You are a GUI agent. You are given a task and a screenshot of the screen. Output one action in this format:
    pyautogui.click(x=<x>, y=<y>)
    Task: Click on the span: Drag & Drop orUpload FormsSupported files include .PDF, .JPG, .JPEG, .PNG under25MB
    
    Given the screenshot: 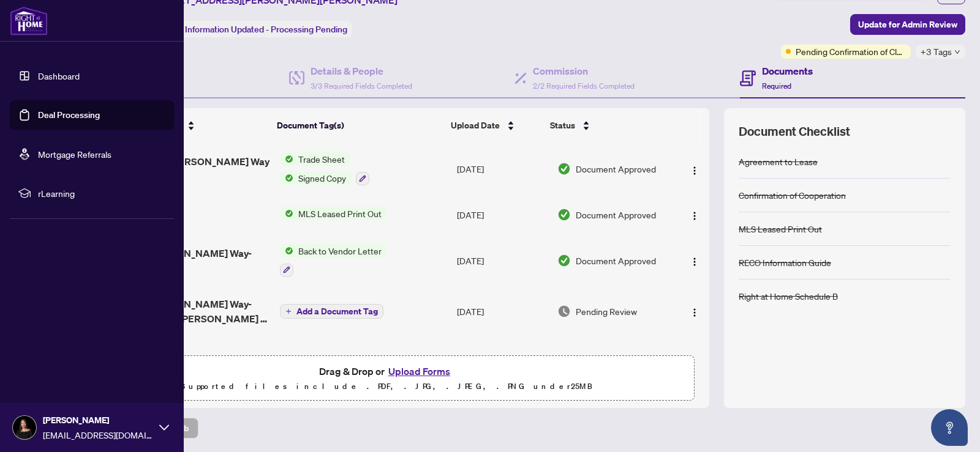 What is the action you would take?
    pyautogui.click(x=387, y=378)
    